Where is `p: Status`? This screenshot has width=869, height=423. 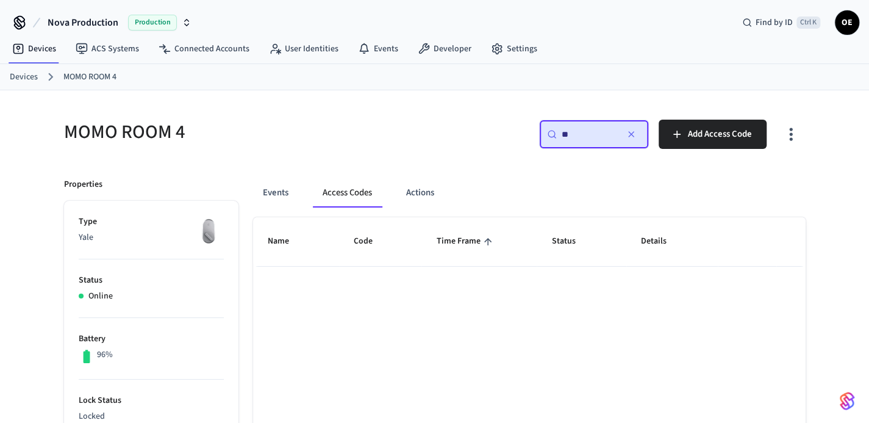 p: Status is located at coordinates (151, 280).